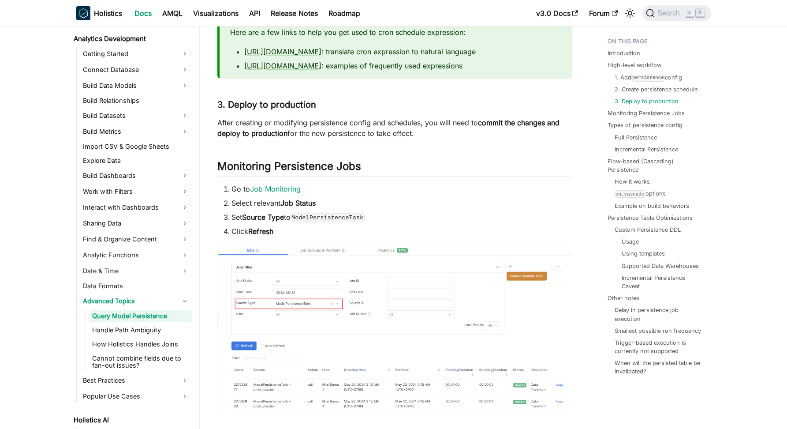 The image size is (787, 429). I want to click on a: Data Formats, so click(136, 286).